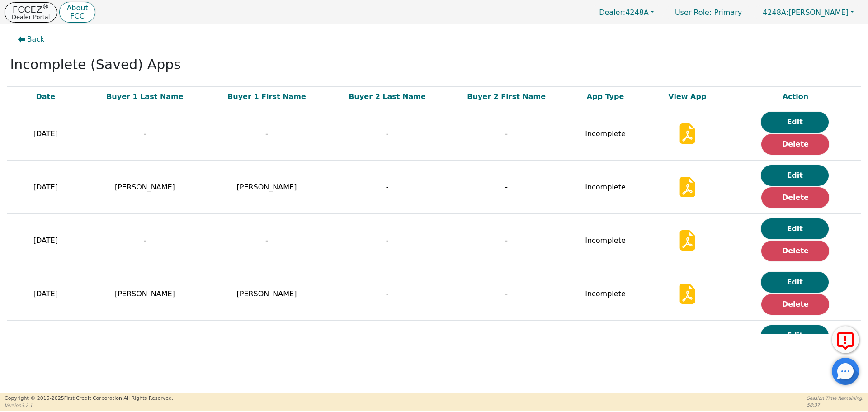 This screenshot has height=412, width=868. I want to click on div: Action, so click(795, 97).